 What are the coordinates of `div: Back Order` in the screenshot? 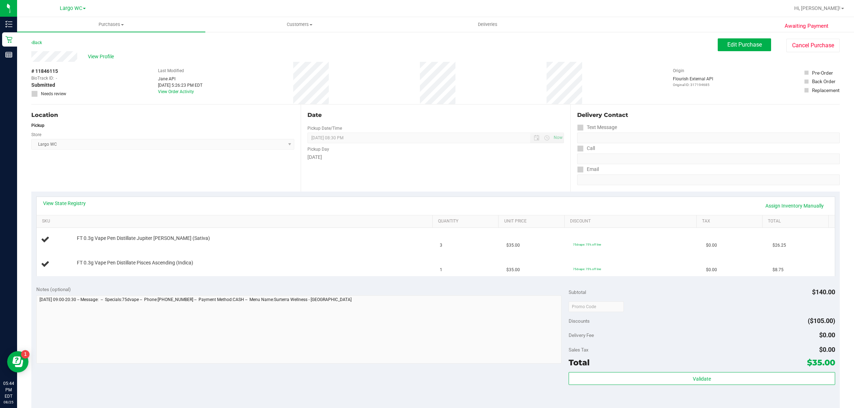 It's located at (823, 81).